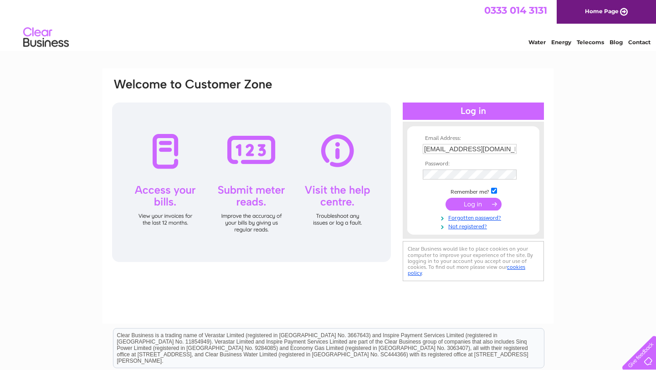  I want to click on a: Not registered?, so click(474, 226).